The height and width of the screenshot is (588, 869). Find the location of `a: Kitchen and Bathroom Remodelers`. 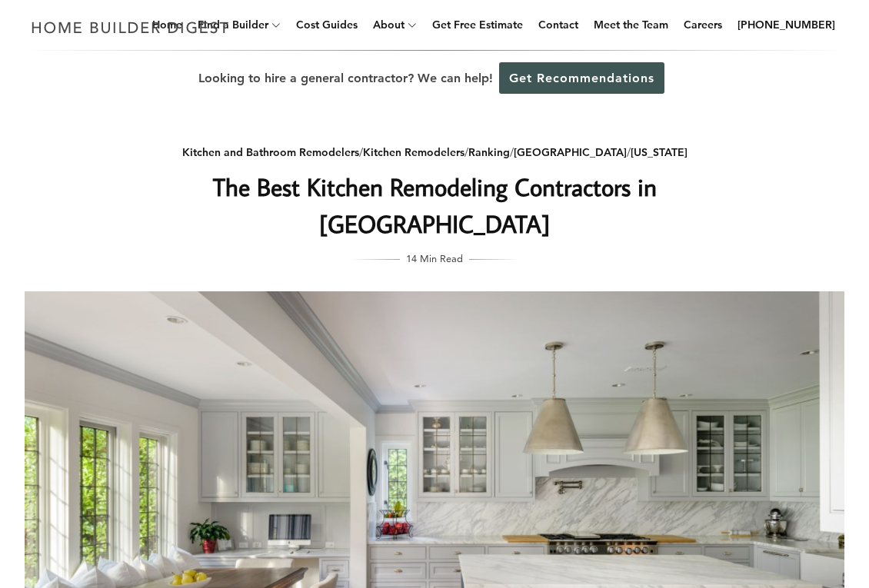

a: Kitchen and Bathroom Remodelers is located at coordinates (270, 153).